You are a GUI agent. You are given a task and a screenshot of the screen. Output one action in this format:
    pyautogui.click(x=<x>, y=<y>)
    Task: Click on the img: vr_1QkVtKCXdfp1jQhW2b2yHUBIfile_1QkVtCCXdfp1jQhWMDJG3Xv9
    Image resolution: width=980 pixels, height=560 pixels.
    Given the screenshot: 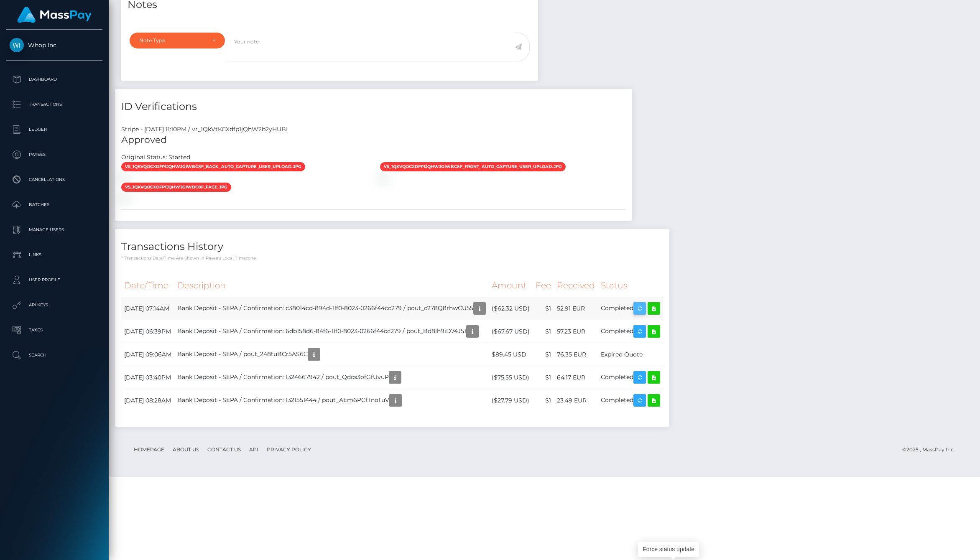 What is the action you would take?
    pyautogui.click(x=125, y=199)
    